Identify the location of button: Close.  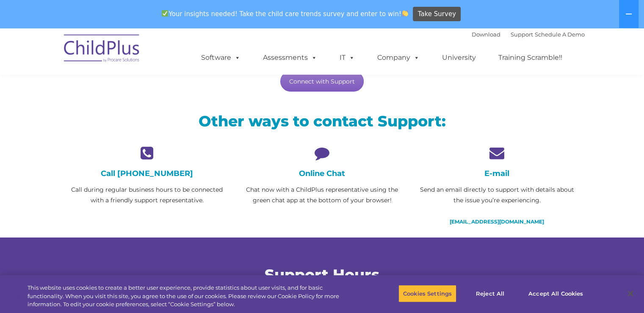
(631, 293).